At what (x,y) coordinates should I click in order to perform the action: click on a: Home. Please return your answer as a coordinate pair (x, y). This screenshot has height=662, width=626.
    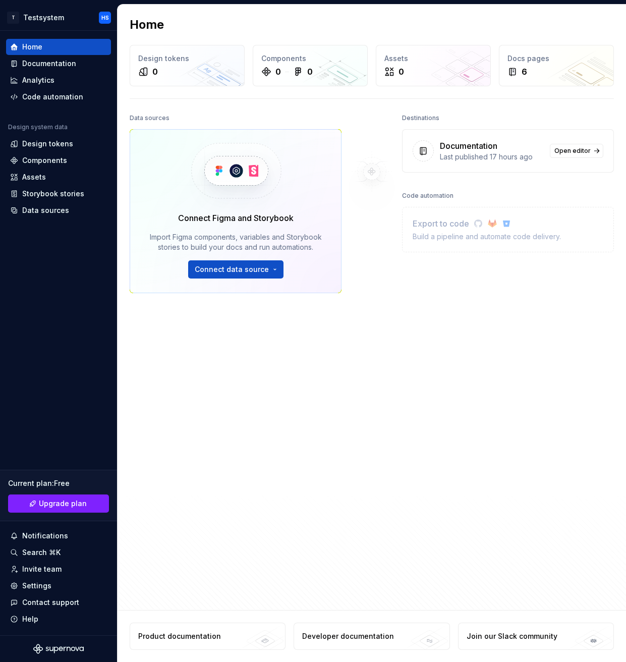
    Looking at the image, I should click on (59, 47).